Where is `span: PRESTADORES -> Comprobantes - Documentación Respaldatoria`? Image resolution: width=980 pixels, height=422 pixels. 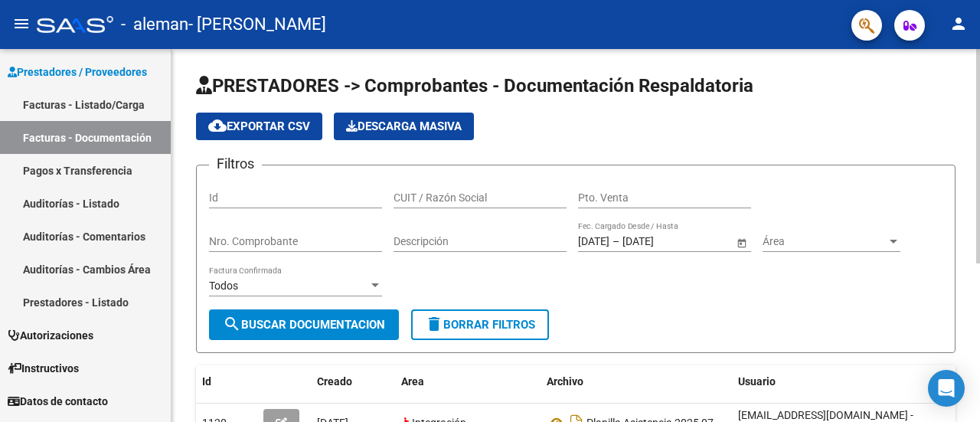
span: PRESTADORES -> Comprobantes - Documentación Respaldatoria is located at coordinates (475, 86).